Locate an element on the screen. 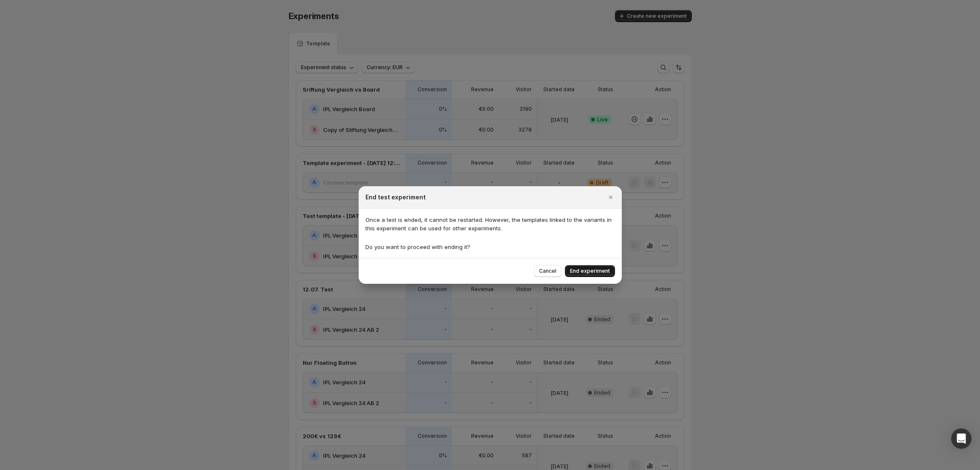 The image size is (980, 470). button: Close is located at coordinates (611, 197).